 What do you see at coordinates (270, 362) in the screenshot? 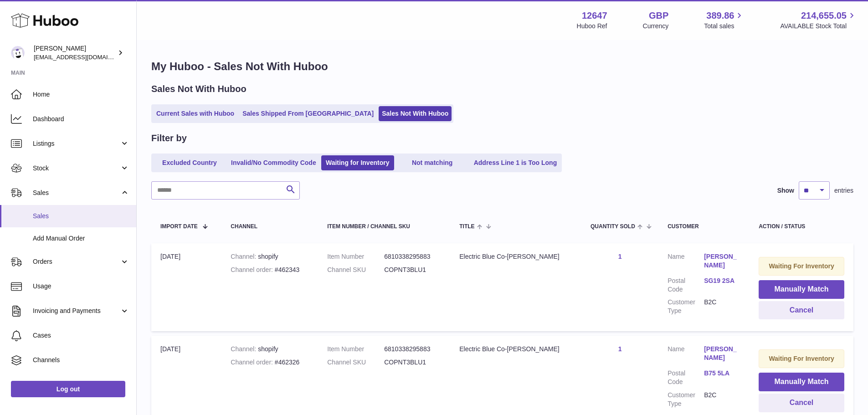
I see `div: #462326` at bounding box center [270, 362].